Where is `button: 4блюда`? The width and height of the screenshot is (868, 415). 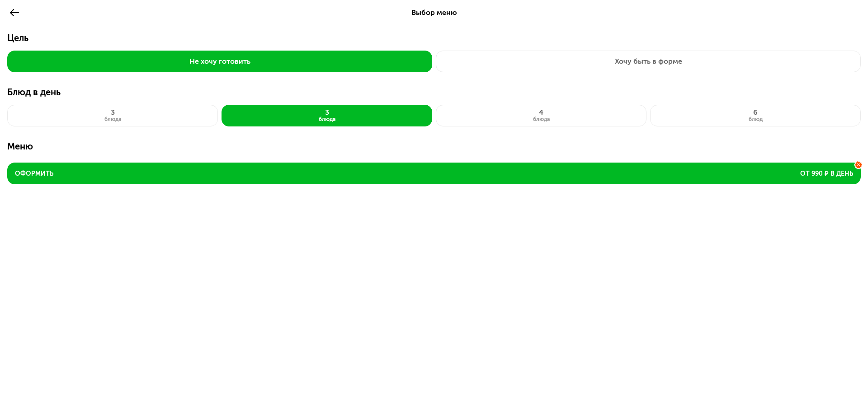 button: 4блюда is located at coordinates (541, 116).